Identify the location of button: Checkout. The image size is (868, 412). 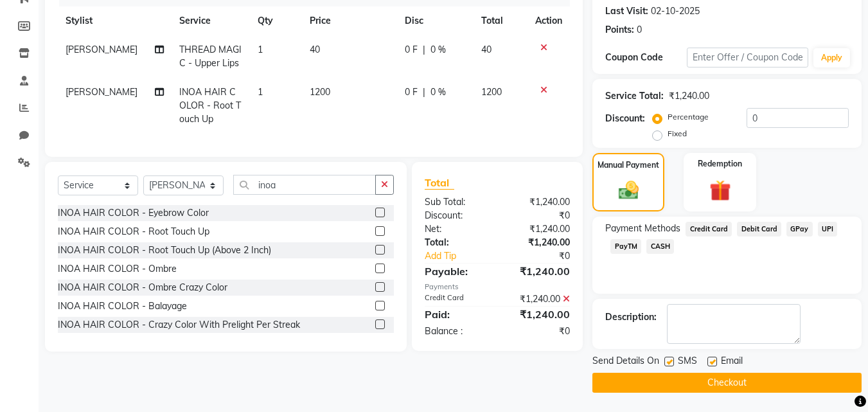
(727, 382).